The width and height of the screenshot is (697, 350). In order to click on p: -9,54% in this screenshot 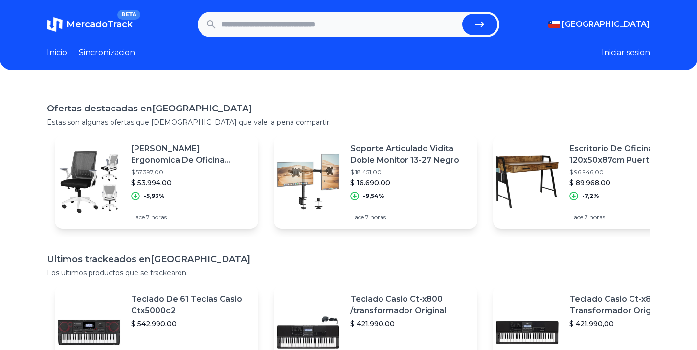, I will do `click(374, 196)`.